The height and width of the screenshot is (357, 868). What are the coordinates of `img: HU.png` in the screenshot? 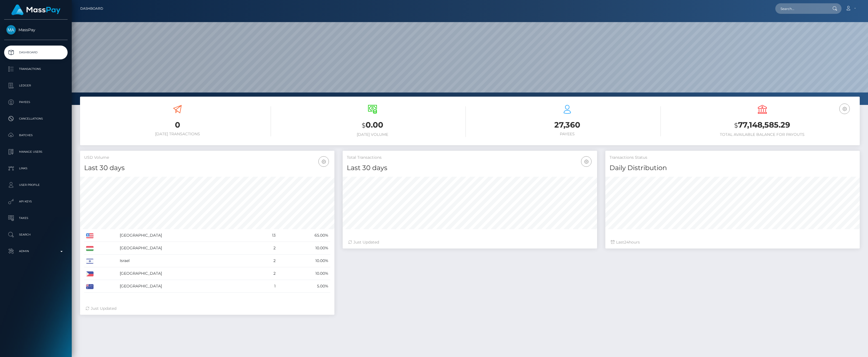 It's located at (90, 248).